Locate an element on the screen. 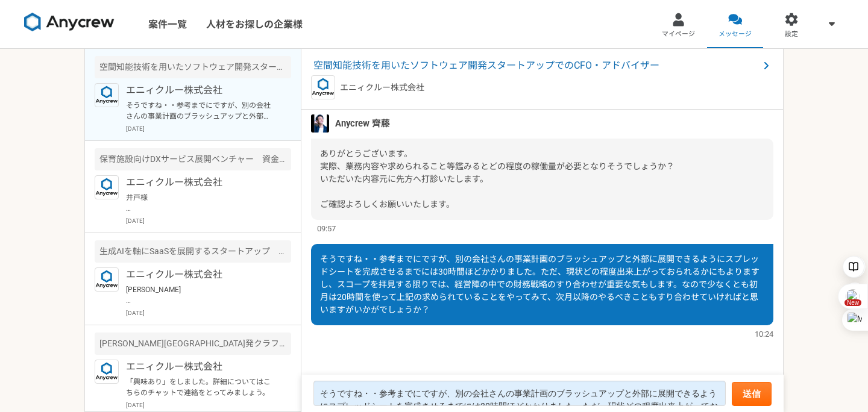 Image resolution: width=868 pixels, height=412 pixels. span: 空間知能技術を用いたソフトウェア開発スタートアップでのCFO・アドバイザー is located at coordinates (535, 66).